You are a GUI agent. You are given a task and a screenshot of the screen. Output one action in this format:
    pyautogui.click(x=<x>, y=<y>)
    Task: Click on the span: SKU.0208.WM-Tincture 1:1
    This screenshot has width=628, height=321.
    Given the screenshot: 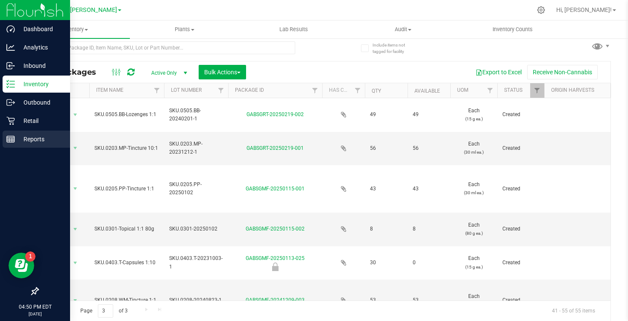 What is the action you would take?
    pyautogui.click(x=126, y=300)
    